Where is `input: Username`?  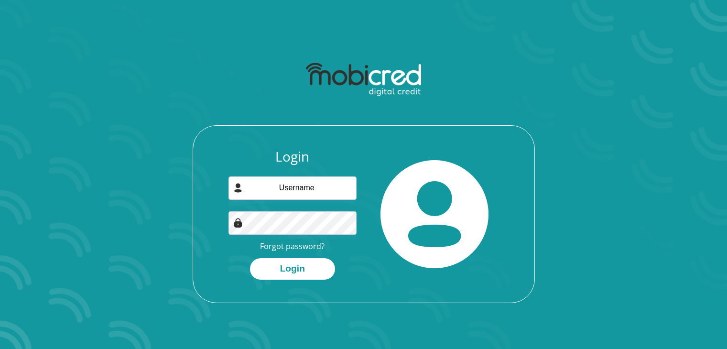
input: Username is located at coordinates (293, 188).